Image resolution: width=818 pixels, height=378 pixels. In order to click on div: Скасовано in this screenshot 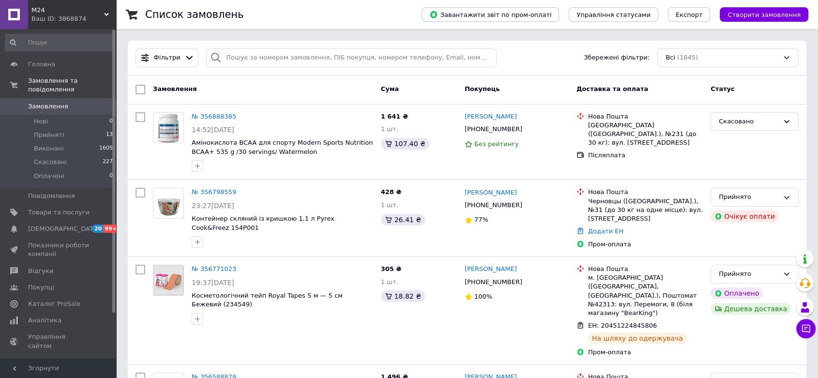, I will do `click(749, 122)`.